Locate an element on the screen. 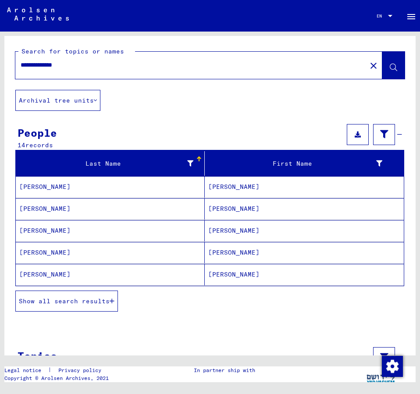  span: 14 is located at coordinates (22, 145).